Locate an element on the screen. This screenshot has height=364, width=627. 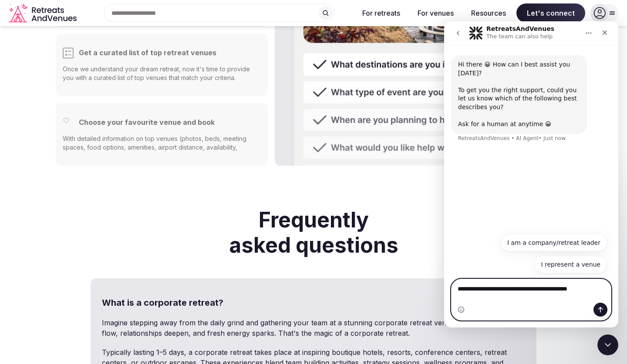
h2: Frequently asked questions is located at coordinates (314, 232).